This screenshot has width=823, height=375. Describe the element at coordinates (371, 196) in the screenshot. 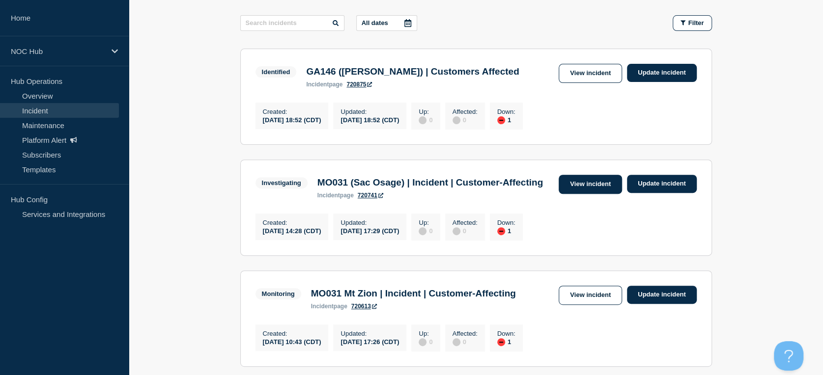

I see `a: 720741` at that location.